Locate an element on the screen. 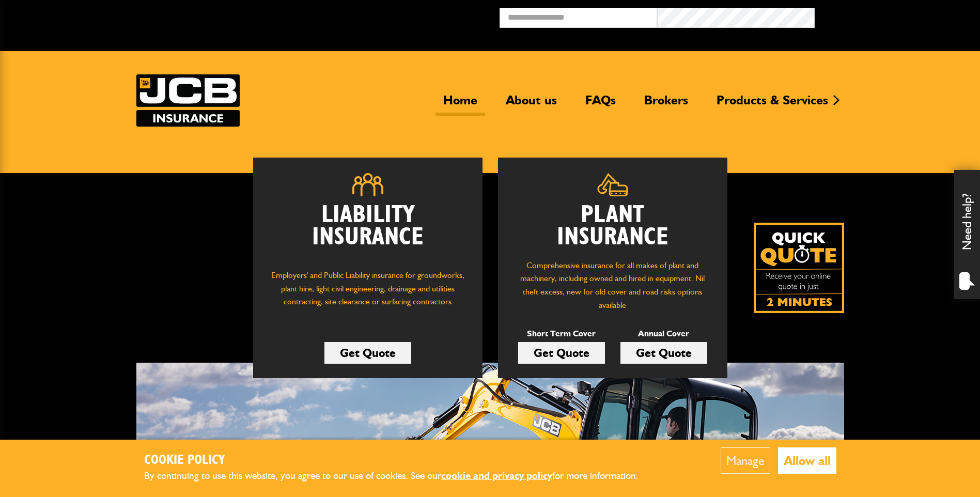 The image size is (980, 497). a: JCB Insurance Services is located at coordinates (188, 100).